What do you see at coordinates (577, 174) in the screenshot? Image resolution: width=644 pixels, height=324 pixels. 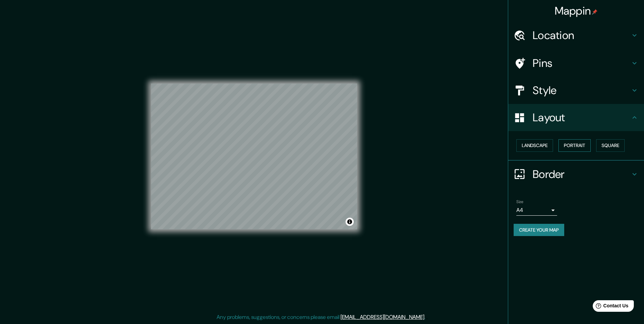 I see `div: Border` at bounding box center [577, 174].